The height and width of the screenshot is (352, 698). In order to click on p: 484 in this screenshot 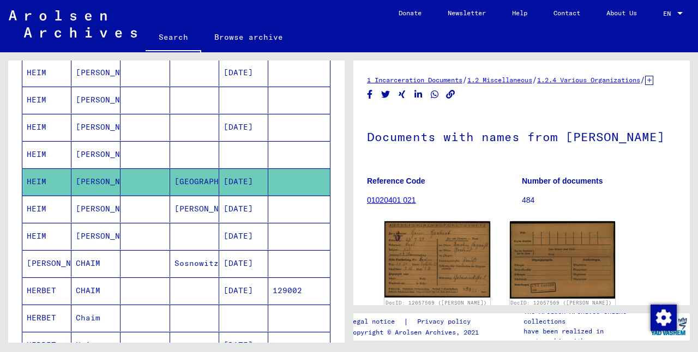, I will do `click(598, 200)`.